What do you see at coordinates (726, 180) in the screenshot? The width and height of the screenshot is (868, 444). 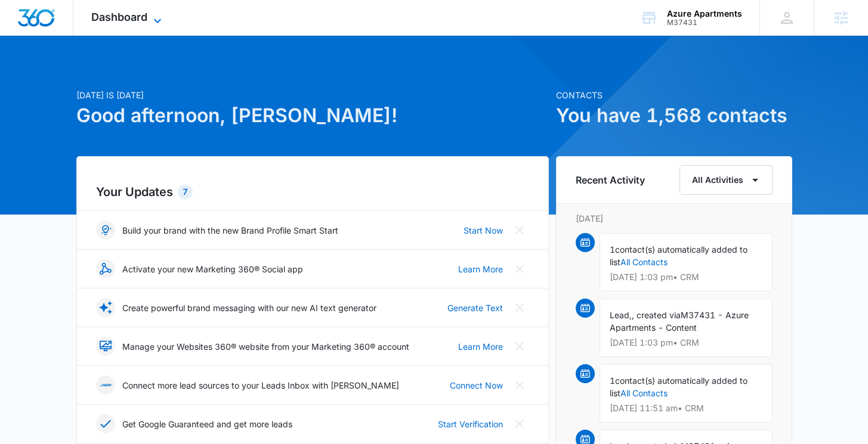 I see `button: All Activities` at bounding box center [726, 180].